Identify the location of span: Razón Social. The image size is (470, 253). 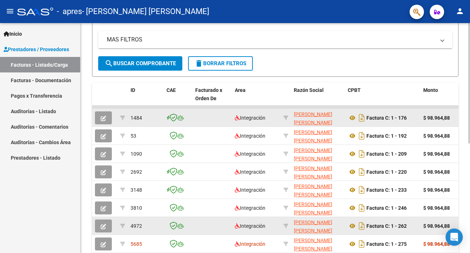
(309, 90).